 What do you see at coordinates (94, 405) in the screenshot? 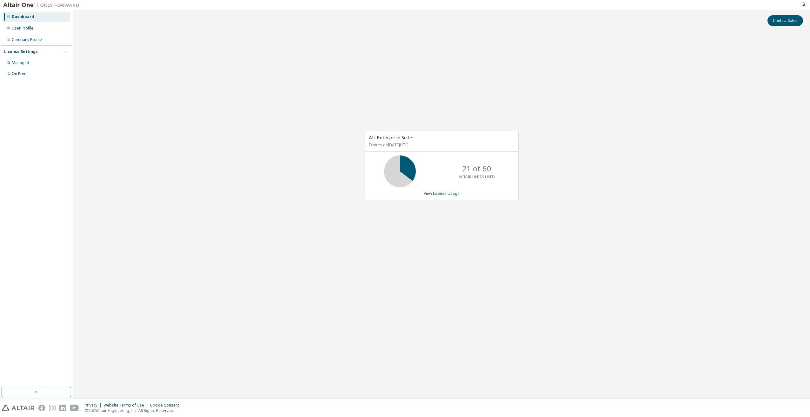
I see `div: Privacy` at bounding box center [94, 405].